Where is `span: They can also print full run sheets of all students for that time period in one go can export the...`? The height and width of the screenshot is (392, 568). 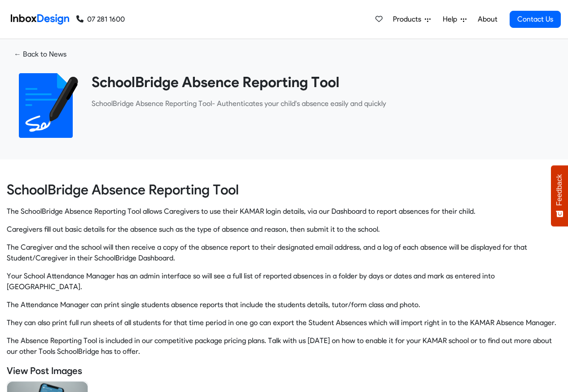
span: They can also print full run sheets of all students for that time period in one go can export the... is located at coordinates (282, 323).